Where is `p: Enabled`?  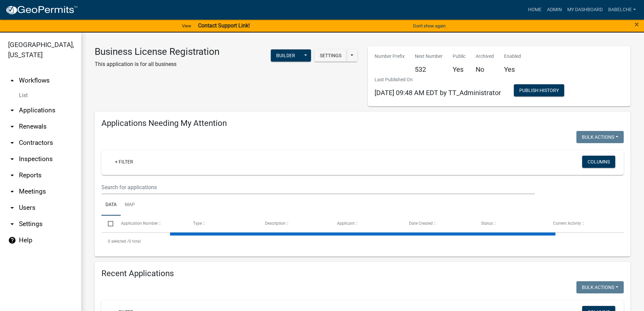 p: Enabled is located at coordinates (512, 56).